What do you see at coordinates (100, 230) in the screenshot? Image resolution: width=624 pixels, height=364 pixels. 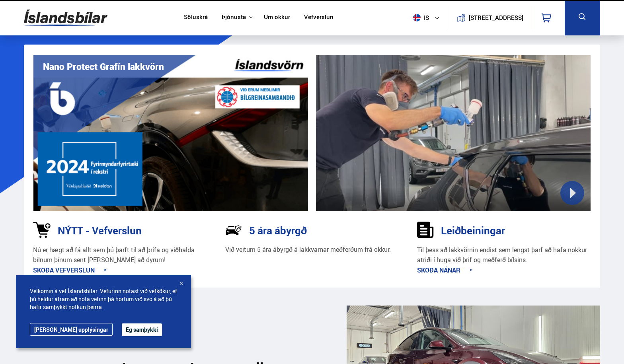 I see `h3: NÝTT - Vefverslun` at bounding box center [100, 230].